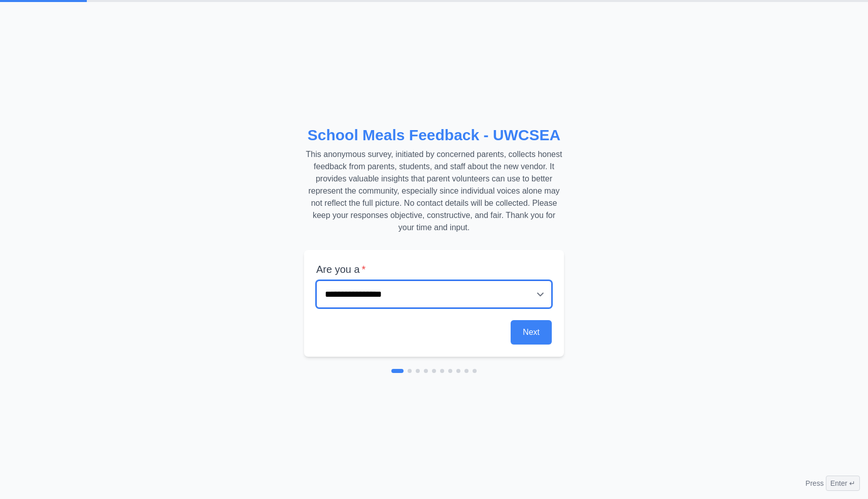  I want to click on p: This anonymous survey, initiated by concerned parents, collects honest feedback from parents, stu..., so click(434, 191).